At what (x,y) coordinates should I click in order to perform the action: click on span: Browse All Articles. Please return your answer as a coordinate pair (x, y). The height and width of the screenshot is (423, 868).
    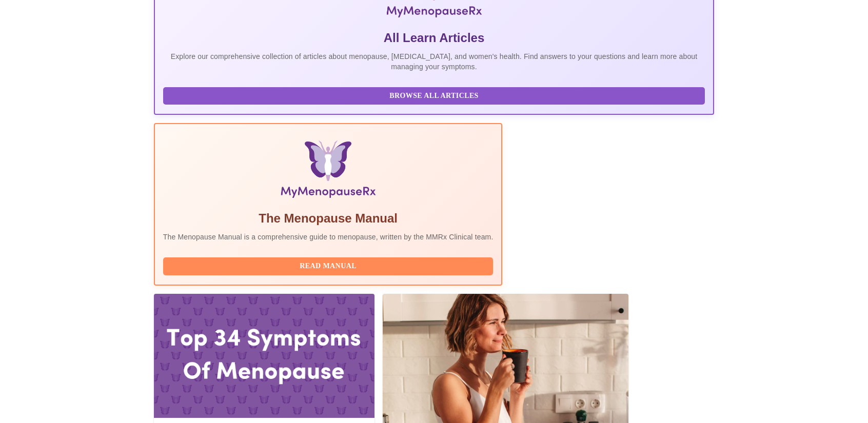
    Looking at the image, I should click on (434, 96).